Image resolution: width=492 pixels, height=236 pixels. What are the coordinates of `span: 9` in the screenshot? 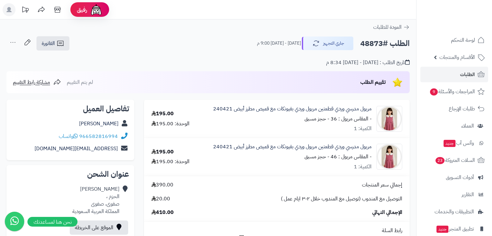 It's located at (434, 92).